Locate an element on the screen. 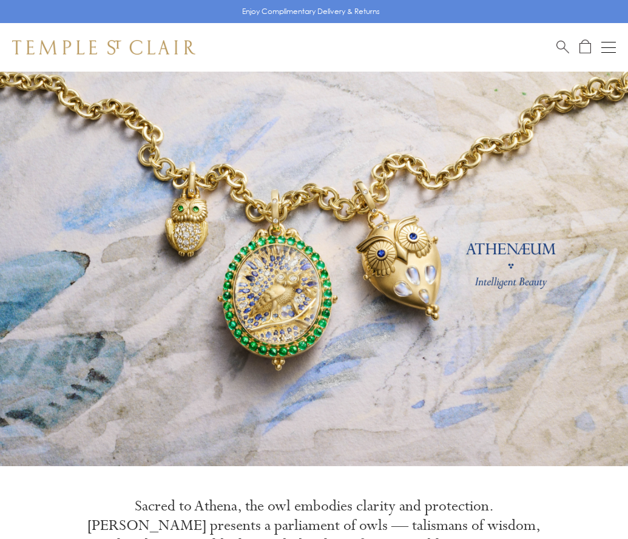 This screenshot has height=539, width=628. a: Search is located at coordinates (563, 47).